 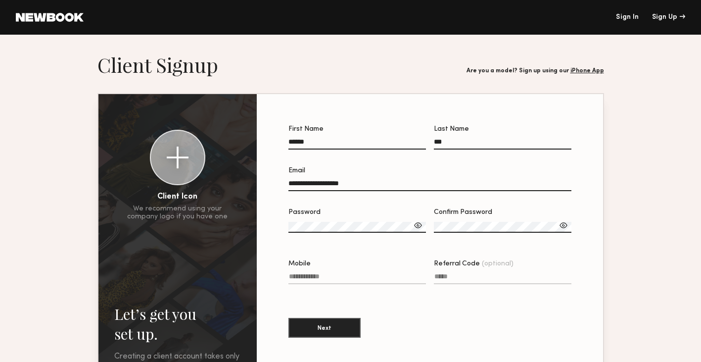 I want to click on div: Last Name, so click(x=503, y=129).